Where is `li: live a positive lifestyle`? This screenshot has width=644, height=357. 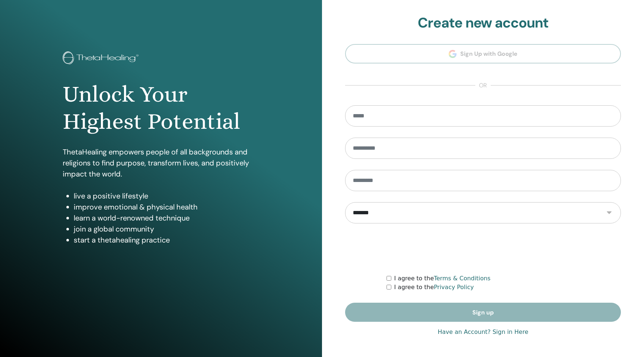
li: live a positive lifestyle is located at coordinates (166, 196).